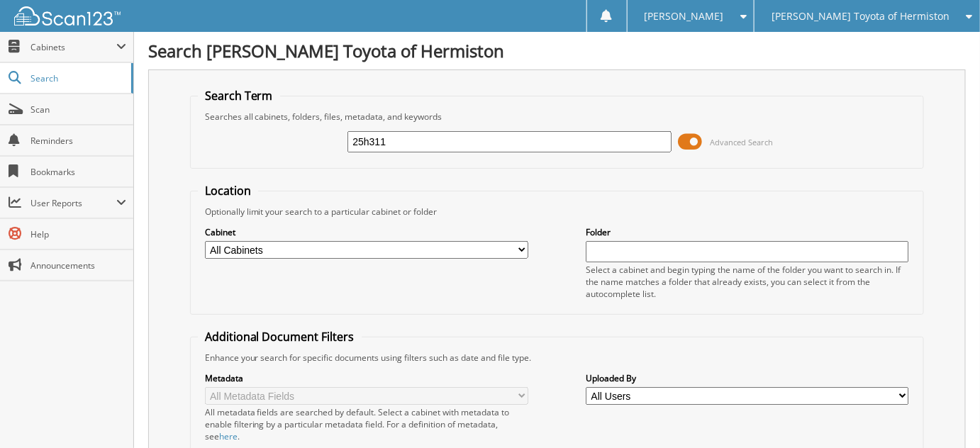 This screenshot has height=448, width=980. I want to click on div: Select a cabinet and begin typing the name of the folder you want to search in. If the name match..., so click(748, 282).